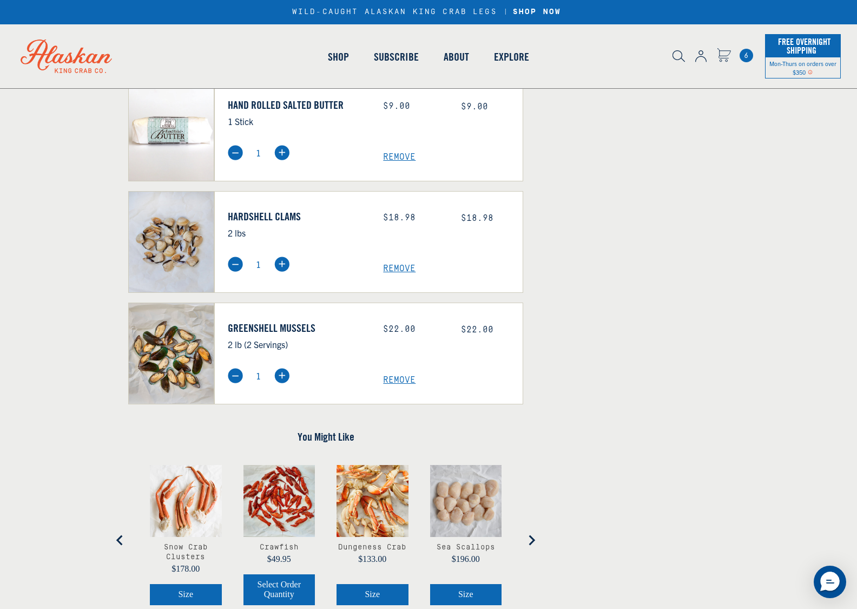  Describe the element at coordinates (414, 106) in the screenshot. I see `div: $9.00` at that location.